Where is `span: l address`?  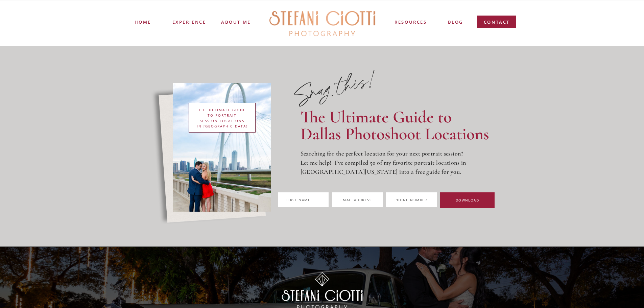
span: l address is located at coordinates (361, 200).